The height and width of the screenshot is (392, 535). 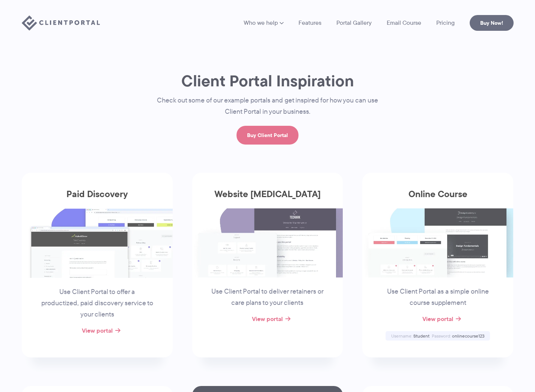 What do you see at coordinates (268, 106) in the screenshot?
I see `p: Check out some of our example portals and get inspired for how you can use Client Portal in your ...` at bounding box center [268, 106].